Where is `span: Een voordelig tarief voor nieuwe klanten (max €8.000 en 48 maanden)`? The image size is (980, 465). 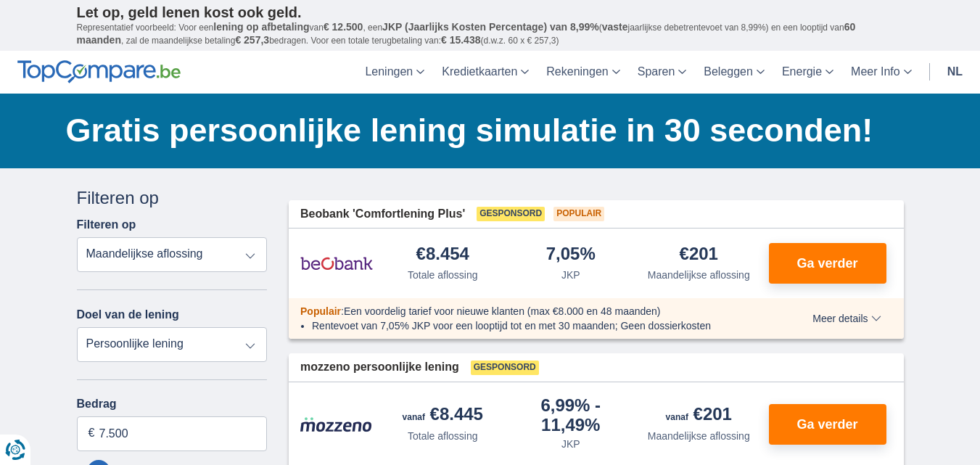
span: Een voordelig tarief voor nieuwe klanten (max €8.000 en 48 maanden) is located at coordinates (502, 311).